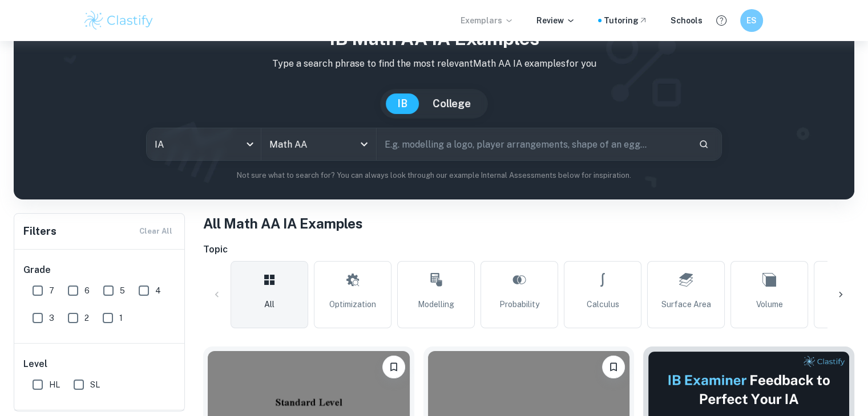 This screenshot has width=868, height=416. What do you see at coordinates (87, 291) in the screenshot?
I see `span: 6` at bounding box center [87, 291].